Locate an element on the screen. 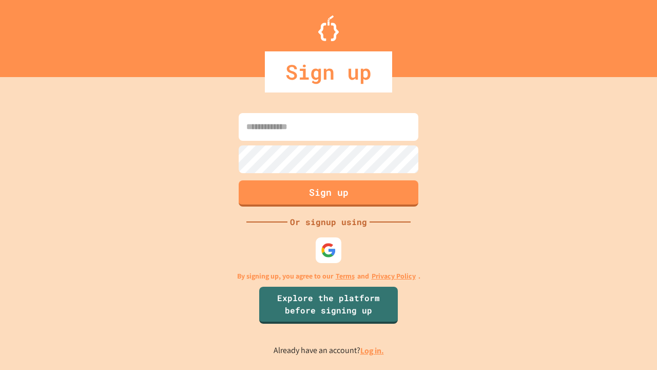 This screenshot has height=370, width=657. img: Logo.svg is located at coordinates (329, 28).